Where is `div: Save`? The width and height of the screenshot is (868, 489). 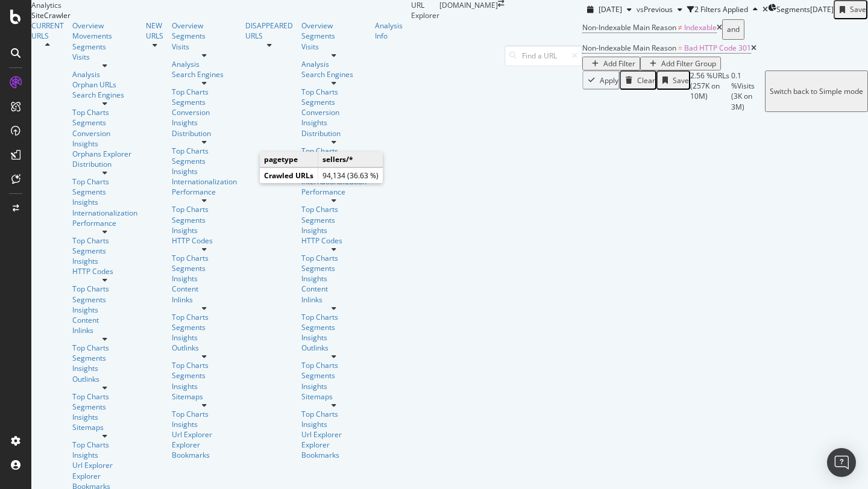
div: Save is located at coordinates (858, 9).